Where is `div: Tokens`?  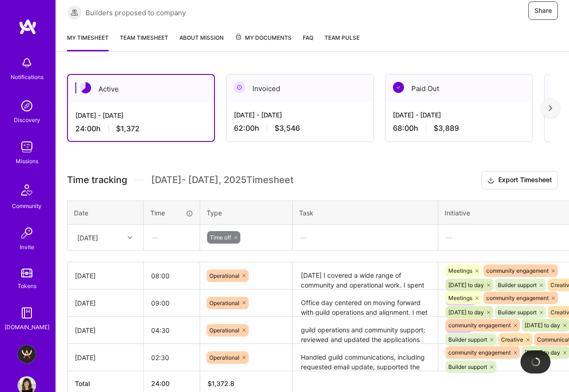
div: Tokens is located at coordinates (27, 286).